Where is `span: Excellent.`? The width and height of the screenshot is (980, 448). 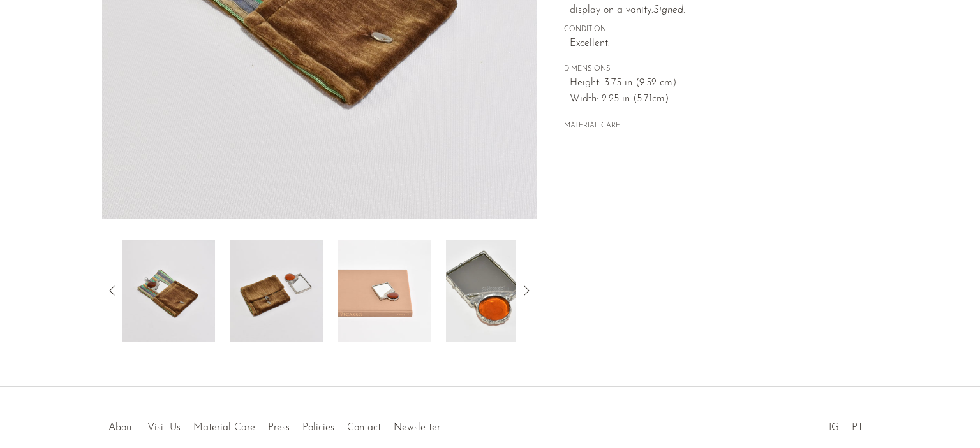 span: Excellent. is located at coordinates (710, 44).